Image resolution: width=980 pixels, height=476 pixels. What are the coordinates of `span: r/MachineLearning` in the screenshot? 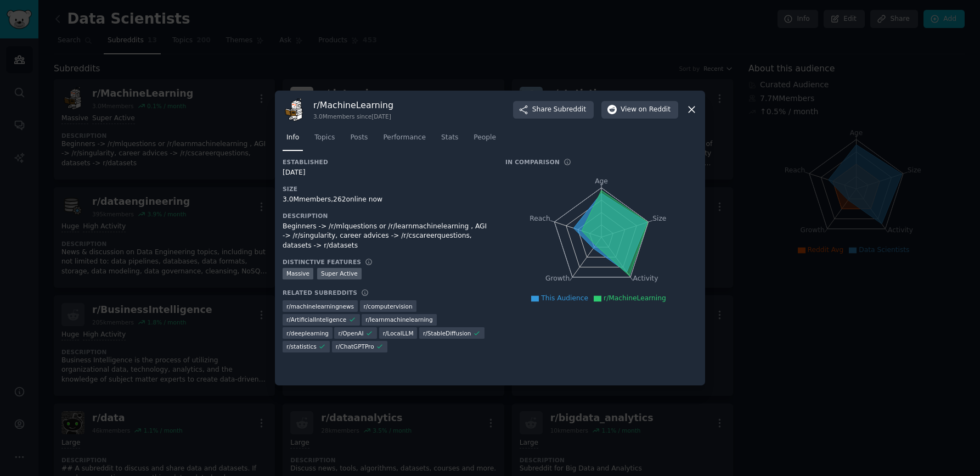 It's located at (635, 298).